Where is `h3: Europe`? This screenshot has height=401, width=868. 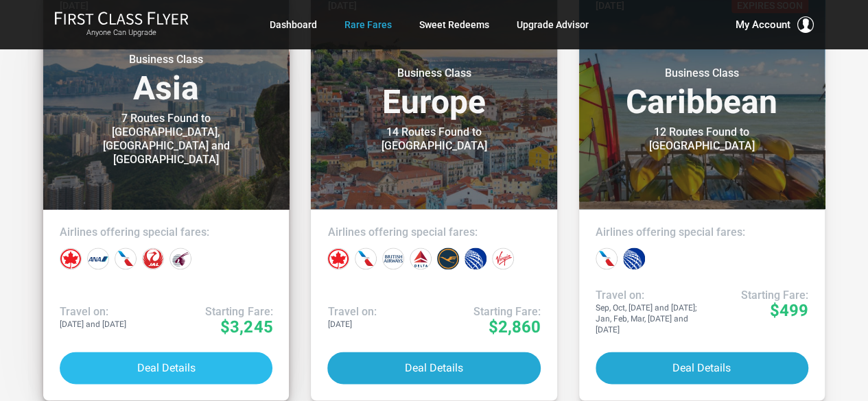 h3: Europe is located at coordinates (434, 92).